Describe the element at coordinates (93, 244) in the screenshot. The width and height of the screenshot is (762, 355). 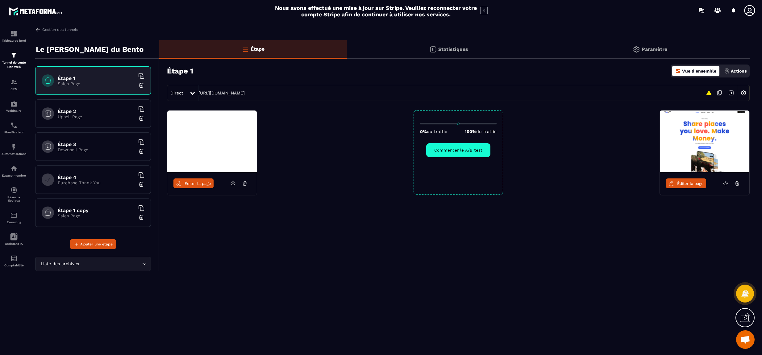
I see `button: Ajouter une étape` at that location.